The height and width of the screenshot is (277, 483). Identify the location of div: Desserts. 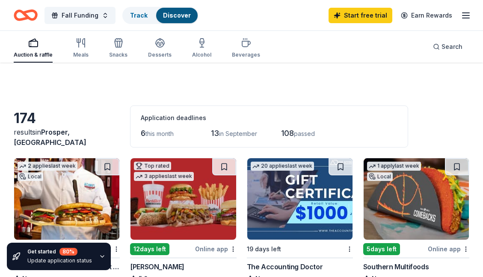
(160, 55).